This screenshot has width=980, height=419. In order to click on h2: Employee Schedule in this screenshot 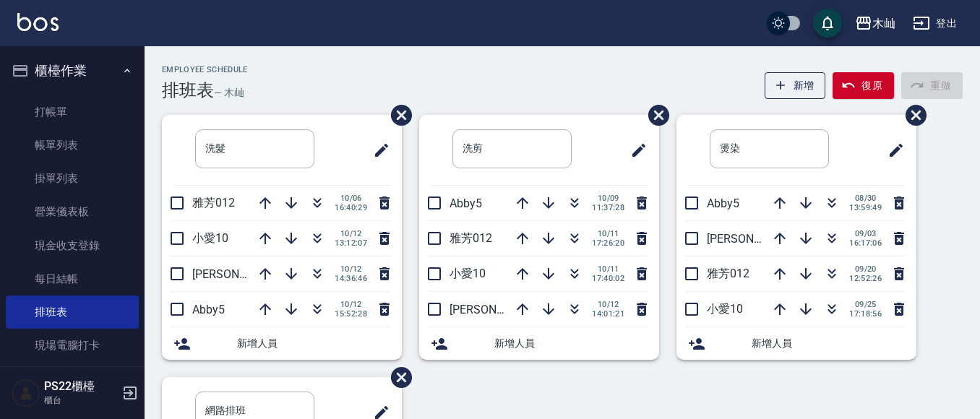, I will do `click(205, 70)`.